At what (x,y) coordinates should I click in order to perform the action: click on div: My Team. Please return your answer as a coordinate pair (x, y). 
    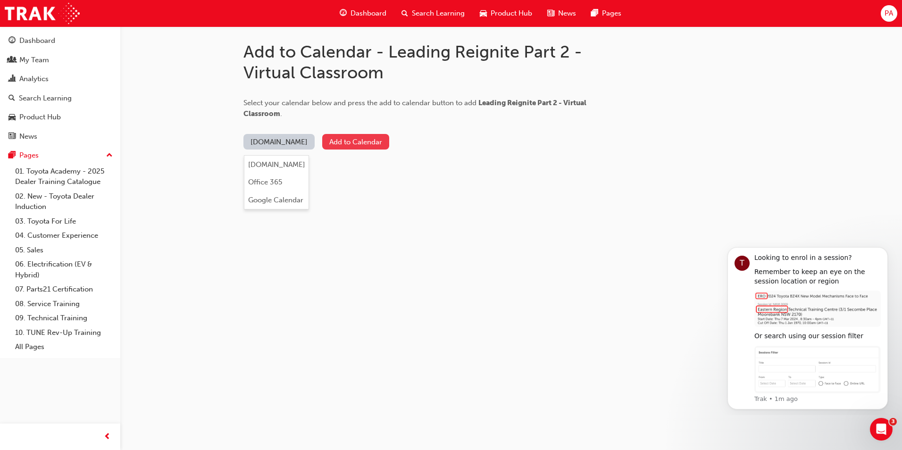
    Looking at the image, I should click on (34, 60).